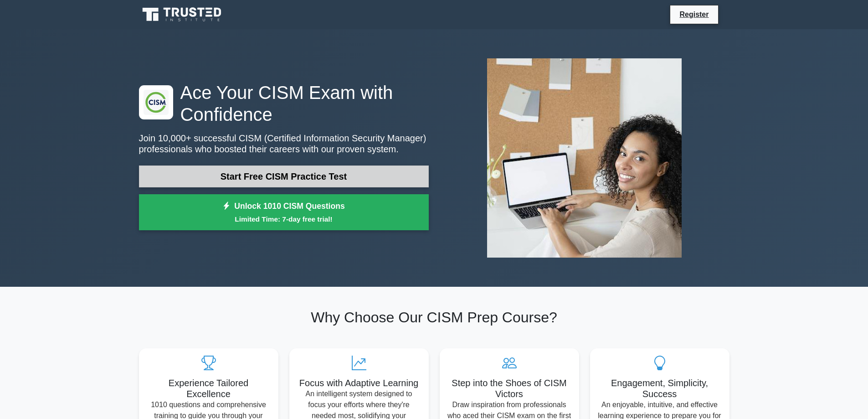 The width and height of the screenshot is (868, 419). I want to click on a: Unlock 1010 CISM QuestionsLimited Time: 7-day free trial!, so click(284, 212).